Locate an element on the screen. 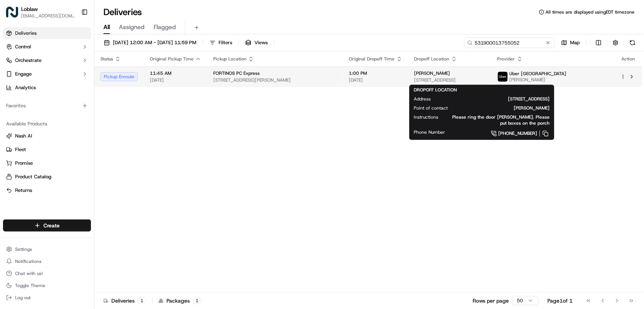  span: Chat with us! is located at coordinates (29, 274).